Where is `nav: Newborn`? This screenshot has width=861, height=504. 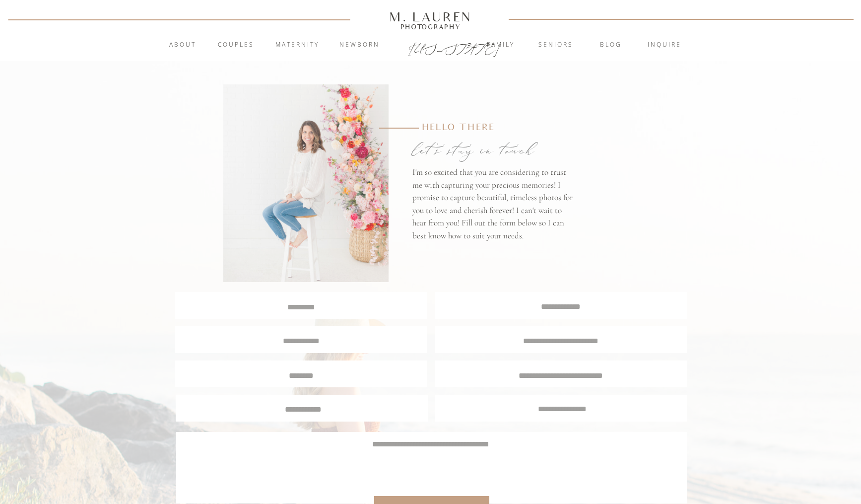
nav: Newborn is located at coordinates (360, 45).